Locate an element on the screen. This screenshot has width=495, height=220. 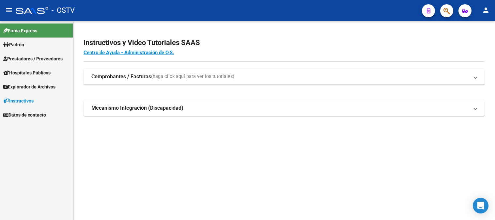
h2: Instructivos y Video Tutoriales SAAS is located at coordinates (284, 43).